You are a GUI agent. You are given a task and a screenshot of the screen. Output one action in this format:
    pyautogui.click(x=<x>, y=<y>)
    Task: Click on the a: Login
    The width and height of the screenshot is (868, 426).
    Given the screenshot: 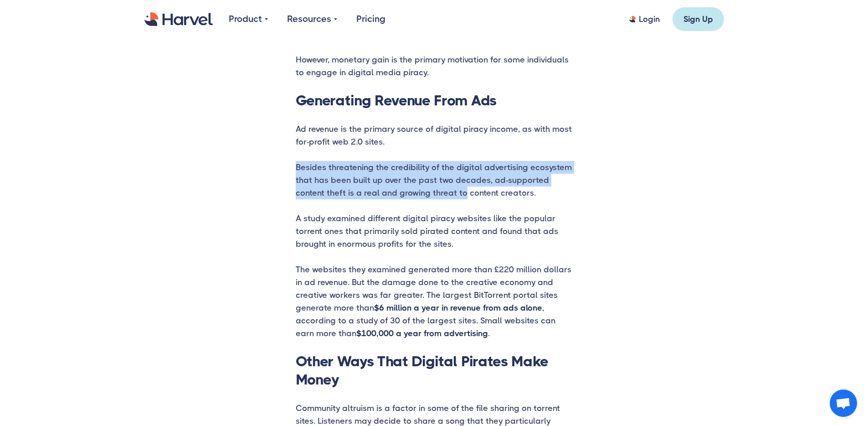 What is the action you would take?
    pyautogui.click(x=644, y=19)
    